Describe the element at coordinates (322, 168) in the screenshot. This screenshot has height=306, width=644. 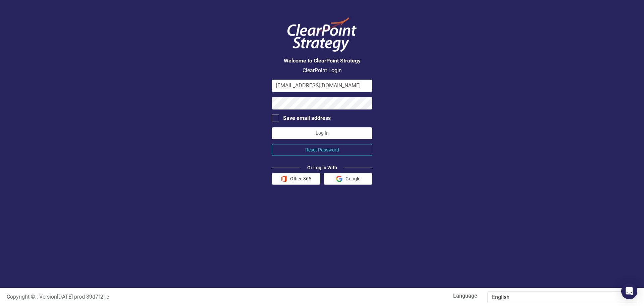
I see `div: Or Log In With` at that location.